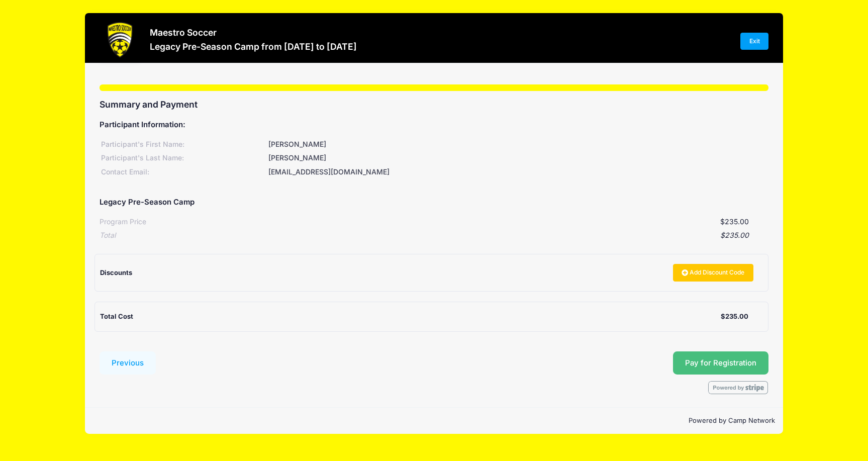  Describe the element at coordinates (122, 222) in the screenshot. I see `div: Program Price` at that location.